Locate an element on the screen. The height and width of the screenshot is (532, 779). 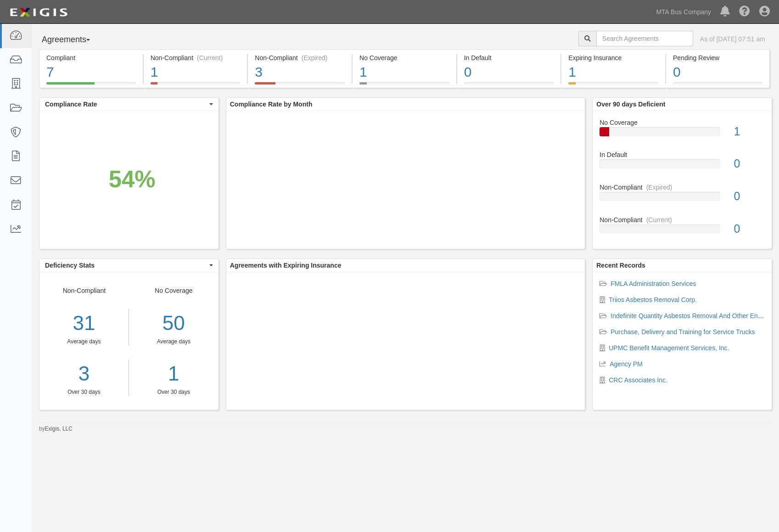
a: 3 is located at coordinates (84, 374).